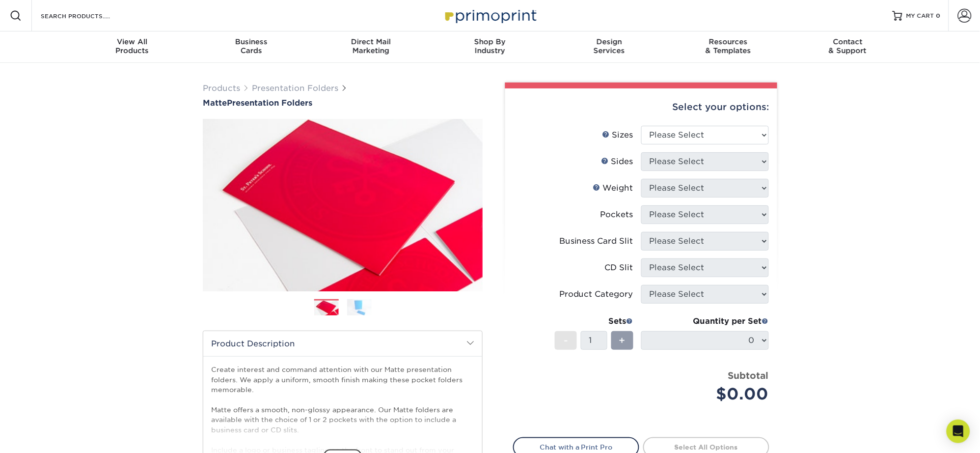 This screenshot has width=980, height=453. I want to click on h2: Product Description, so click(343, 343).